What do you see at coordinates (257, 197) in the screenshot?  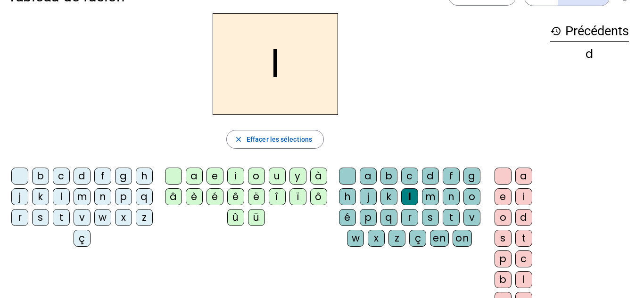 I see `div: ë` at bounding box center [257, 197].